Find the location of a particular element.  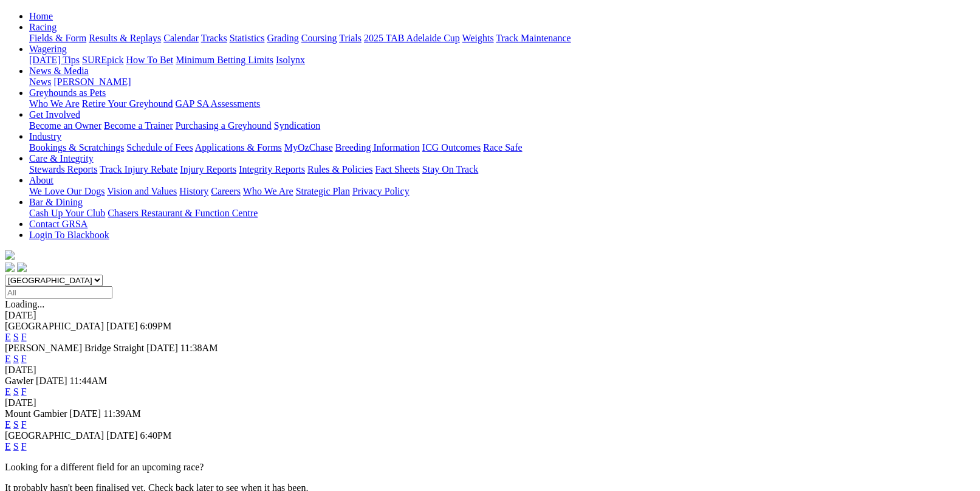

a: Coursing is located at coordinates (319, 38).